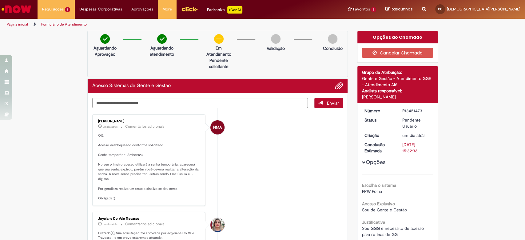 Image resolution: width=525 pixels, height=240 pixels. What do you see at coordinates (218, 127) in the screenshot?
I see `div: Neilyse Moraes Almeida` at bounding box center [218, 127].